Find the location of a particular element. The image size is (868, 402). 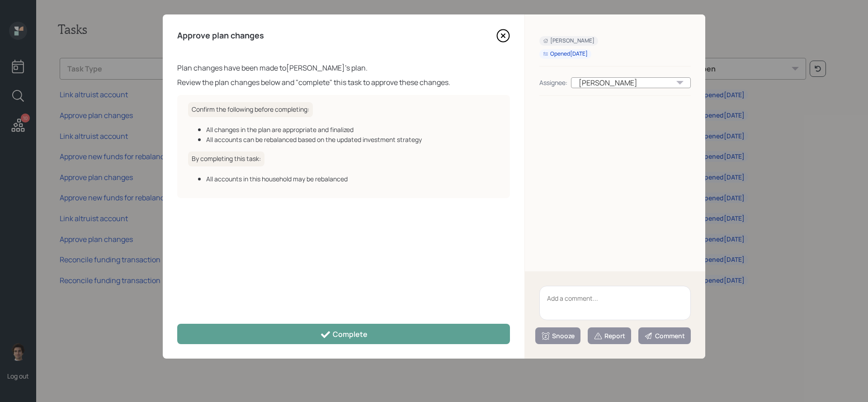

h6: Confirm the following before completing: is located at coordinates (251, 110).